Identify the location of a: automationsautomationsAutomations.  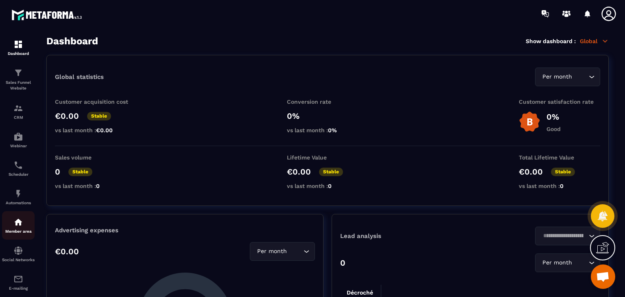
(18, 197).